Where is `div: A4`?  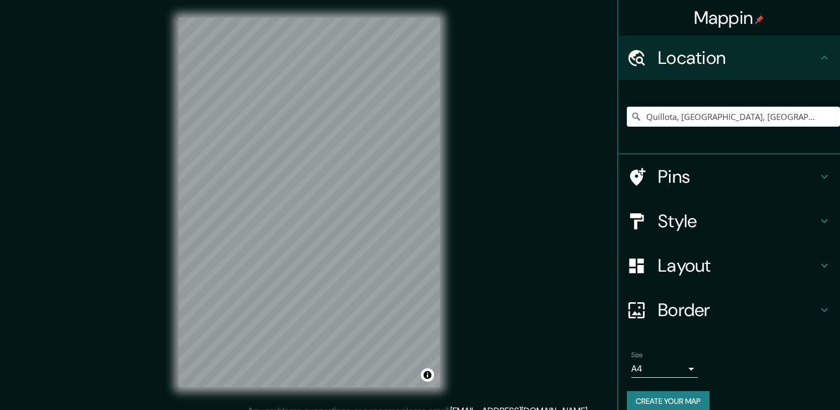 div: A4 is located at coordinates (664, 368).